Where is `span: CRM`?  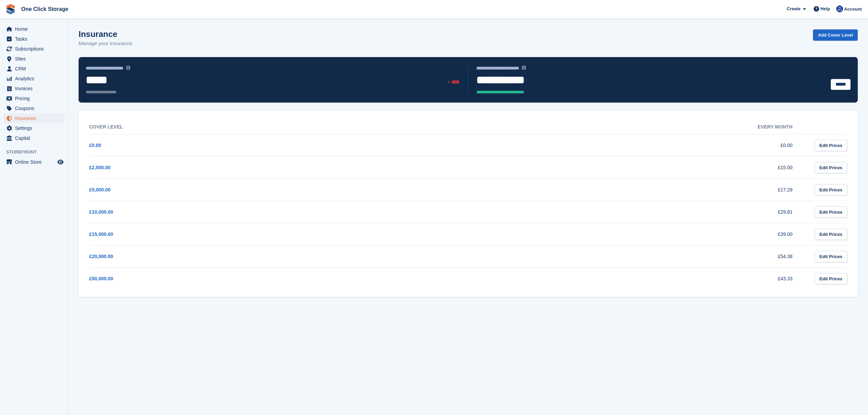 span: CRM is located at coordinates (36, 69).